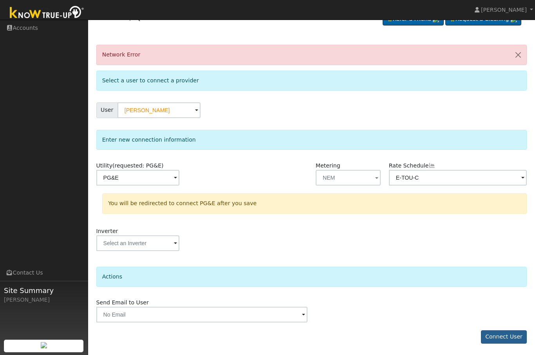 This screenshot has height=355, width=535. What do you see at coordinates (138, 165) in the screenshot?
I see `span: (requested: PG&E)` at bounding box center [138, 165].